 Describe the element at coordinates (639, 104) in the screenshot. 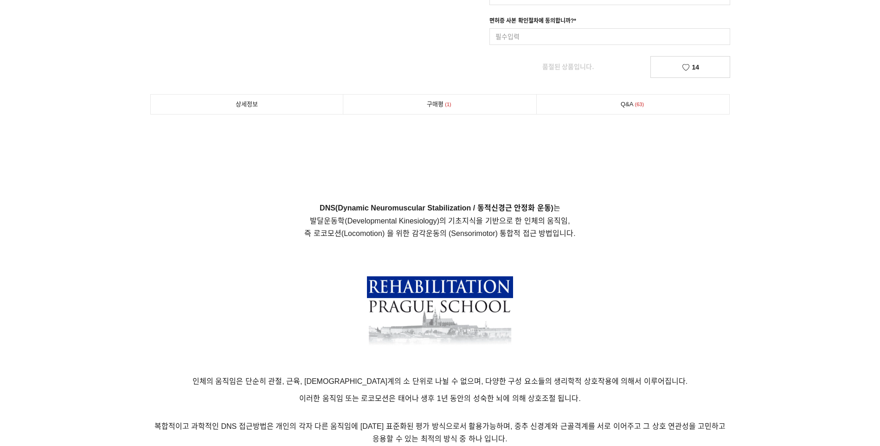

I see `span: 63` at that location.